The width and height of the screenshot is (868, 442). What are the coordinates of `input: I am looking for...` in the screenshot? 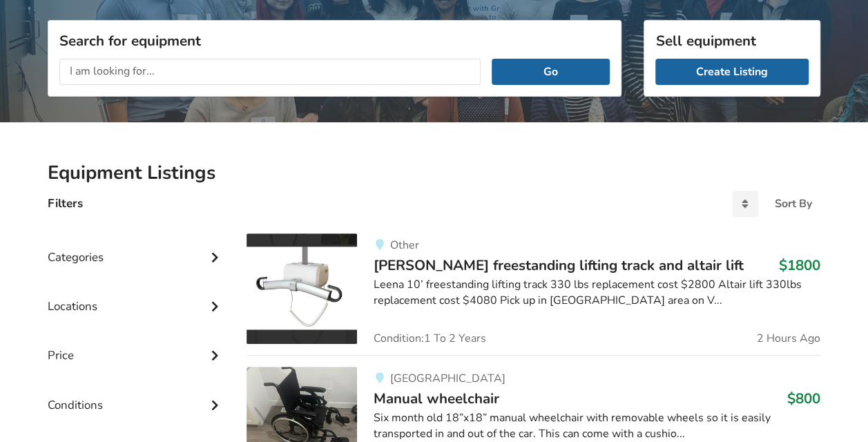 It's located at (270, 72).